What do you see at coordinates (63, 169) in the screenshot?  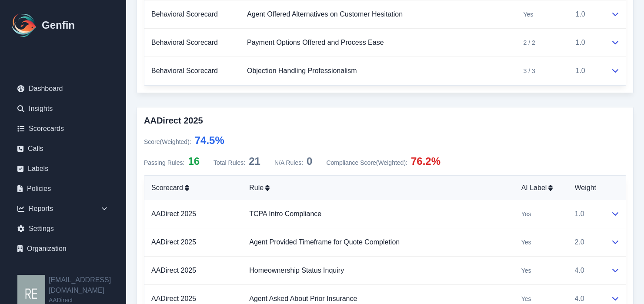 I see `a: Labels` at bounding box center [63, 169].